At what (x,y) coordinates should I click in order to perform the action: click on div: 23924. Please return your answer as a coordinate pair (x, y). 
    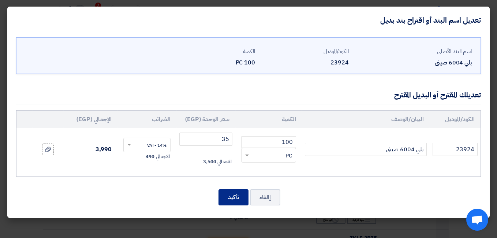
    Looking at the image, I should click on (305, 63).